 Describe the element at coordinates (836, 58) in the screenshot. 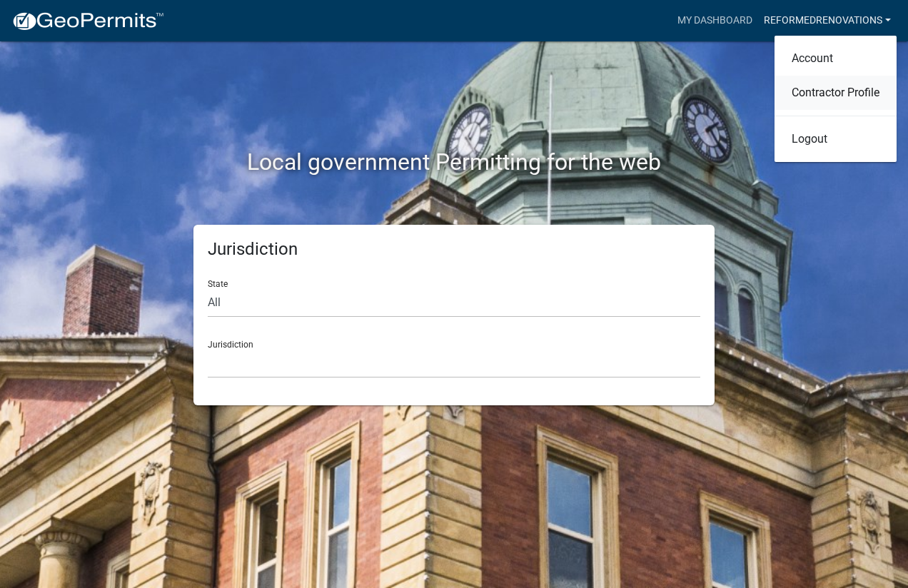

I see `a: Account` at that location.